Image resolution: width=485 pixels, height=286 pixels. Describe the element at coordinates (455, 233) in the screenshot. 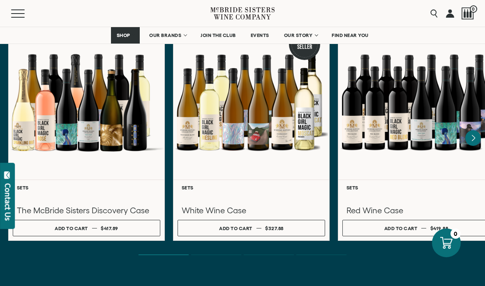

I see `div: 0` at that location.